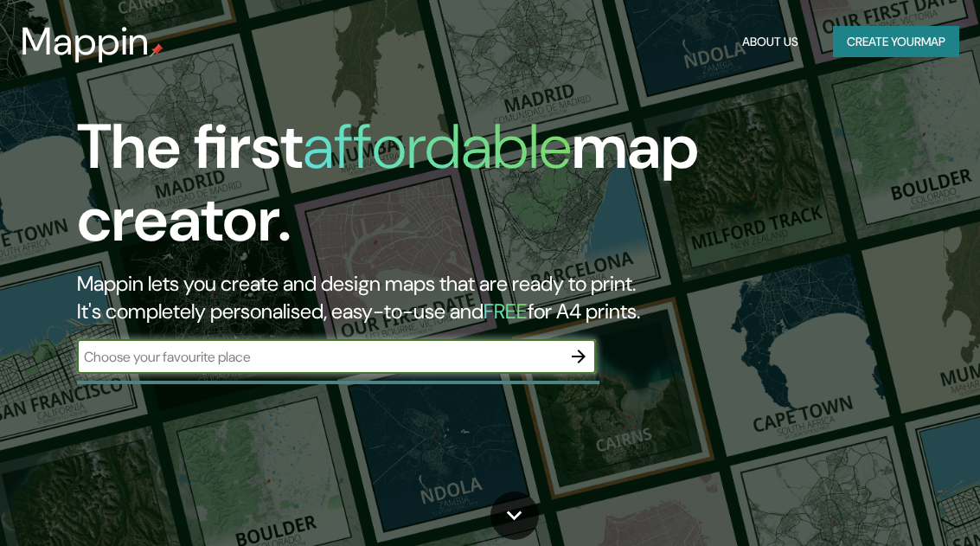 The height and width of the screenshot is (546, 980). I want to click on button: Create yourmap, so click(896, 42).